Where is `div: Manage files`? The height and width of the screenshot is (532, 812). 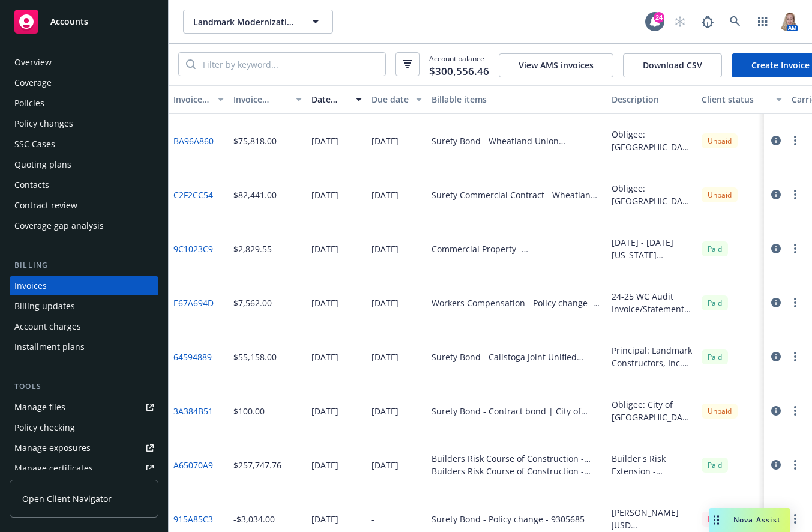
div: Manage files is located at coordinates (39, 407).